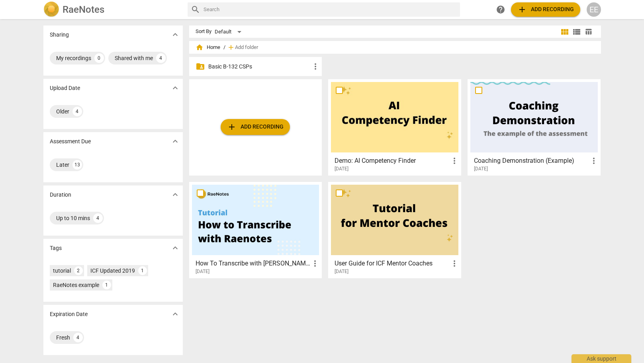  Describe the element at coordinates (83, 9) in the screenshot. I see `h2: RaeNotes` at that location.